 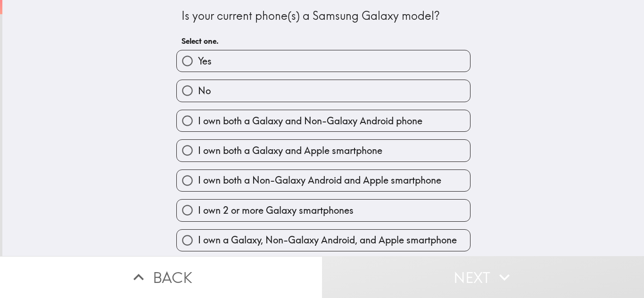 What do you see at coordinates (204, 61) in the screenshot?
I see `span: Yes` at bounding box center [204, 61].